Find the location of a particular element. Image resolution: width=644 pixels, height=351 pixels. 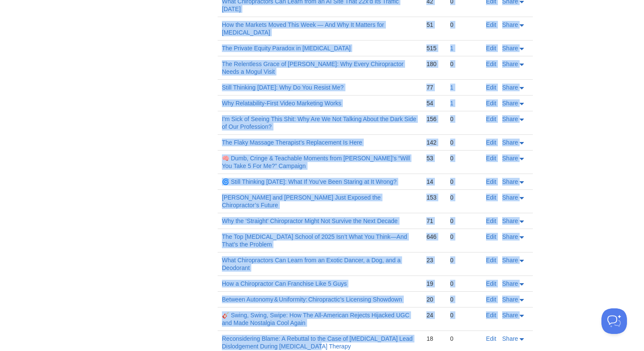

div: 156 is located at coordinates (433, 119).